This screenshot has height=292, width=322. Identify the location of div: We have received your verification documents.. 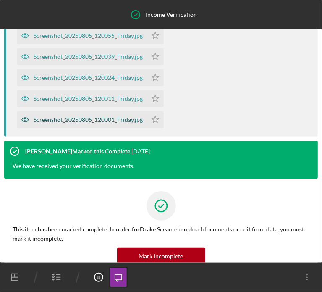
(73, 170).